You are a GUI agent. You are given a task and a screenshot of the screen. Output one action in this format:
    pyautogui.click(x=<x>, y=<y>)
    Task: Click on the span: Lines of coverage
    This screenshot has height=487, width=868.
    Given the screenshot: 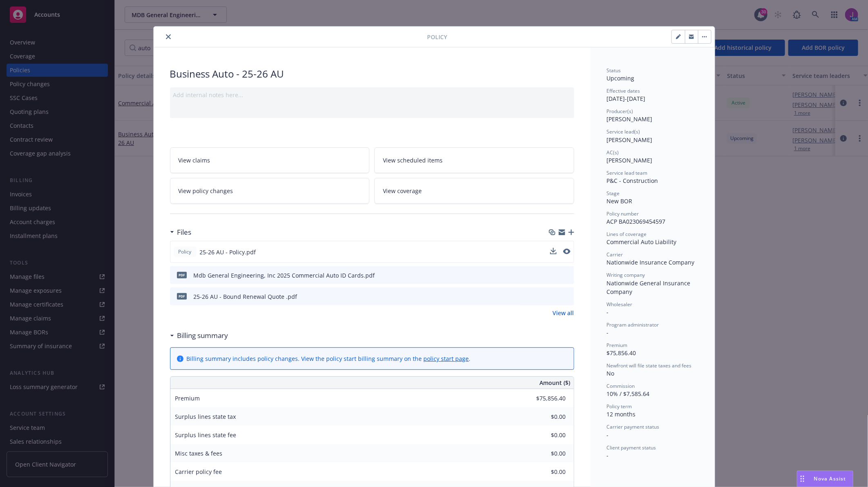 What is the action you would take?
    pyautogui.click(x=627, y=234)
    